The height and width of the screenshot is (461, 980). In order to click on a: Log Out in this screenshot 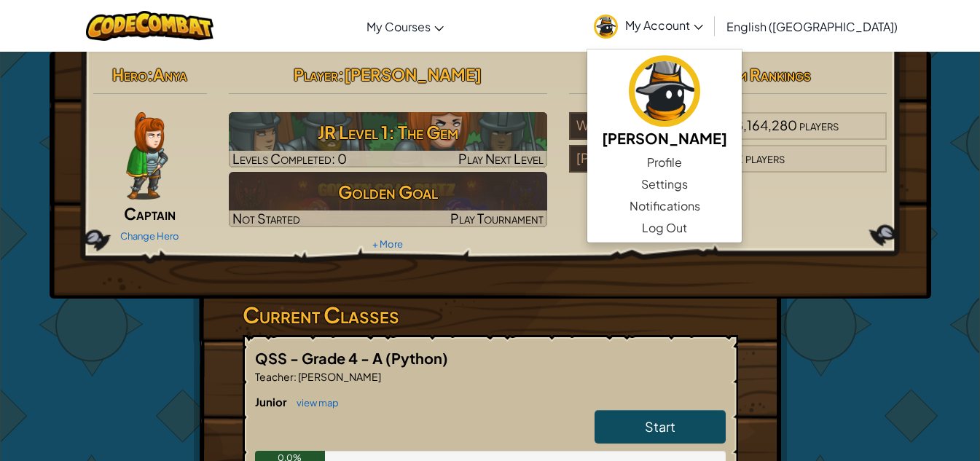, I will do `click(664, 228)`.